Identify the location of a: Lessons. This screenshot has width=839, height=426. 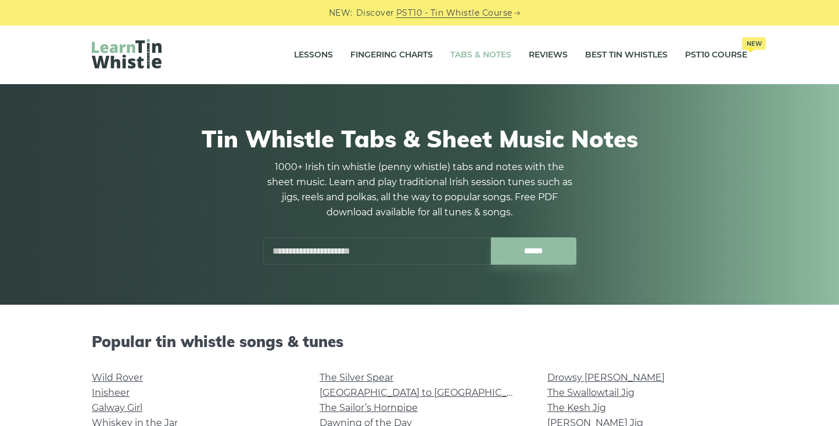
(313, 55).